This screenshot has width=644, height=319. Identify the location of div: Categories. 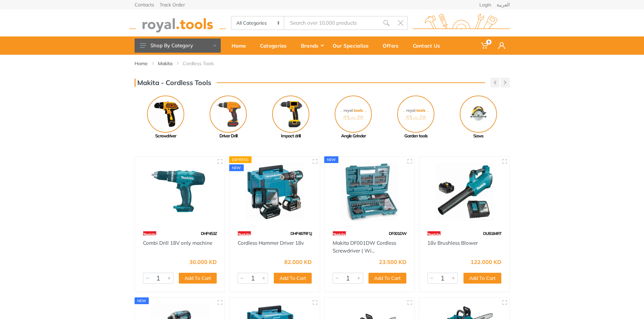
(276, 46).